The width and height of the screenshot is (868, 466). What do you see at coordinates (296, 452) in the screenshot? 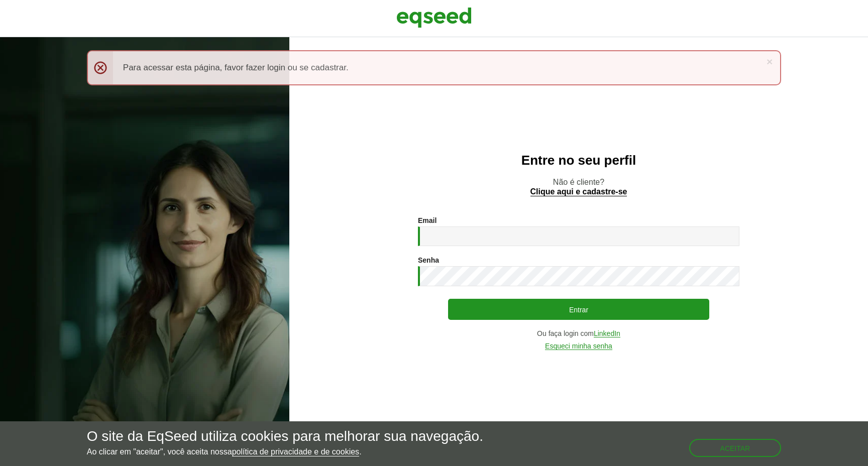
I see `a: política de privacidade e de cookies` at bounding box center [296, 452].